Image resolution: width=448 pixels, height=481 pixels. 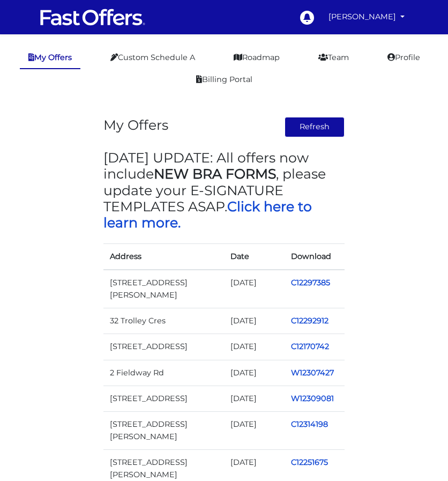 What do you see at coordinates (224, 79) in the screenshot?
I see `a: Billing Portal` at bounding box center [224, 79].